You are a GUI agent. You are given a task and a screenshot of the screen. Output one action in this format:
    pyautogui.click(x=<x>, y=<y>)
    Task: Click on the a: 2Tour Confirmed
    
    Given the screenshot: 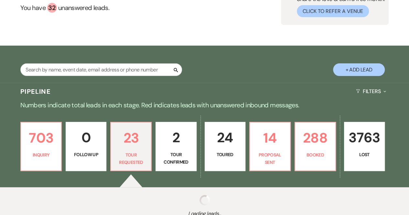 What is the action you would take?
    pyautogui.click(x=176, y=147)
    